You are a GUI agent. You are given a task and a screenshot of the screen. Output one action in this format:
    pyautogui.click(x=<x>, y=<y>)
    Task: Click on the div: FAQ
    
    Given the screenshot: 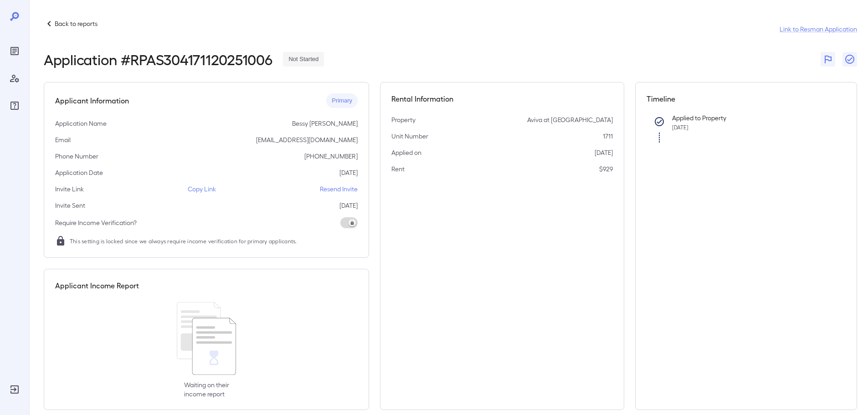 What is the action you would take?
    pyautogui.click(x=15, y=106)
    